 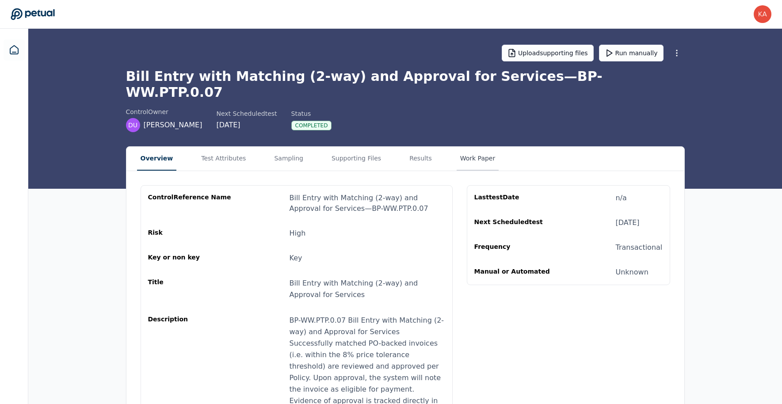 I want to click on h1: Bill Entry with Matching (2-way) and Approval for Services — BP-WW.PTP.0.07, so click(x=405, y=84).